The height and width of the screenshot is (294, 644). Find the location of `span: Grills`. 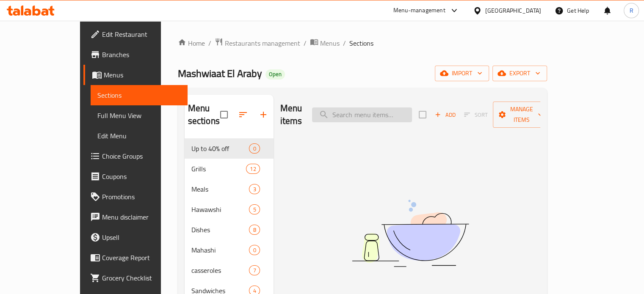

span: Grills is located at coordinates (219, 169).